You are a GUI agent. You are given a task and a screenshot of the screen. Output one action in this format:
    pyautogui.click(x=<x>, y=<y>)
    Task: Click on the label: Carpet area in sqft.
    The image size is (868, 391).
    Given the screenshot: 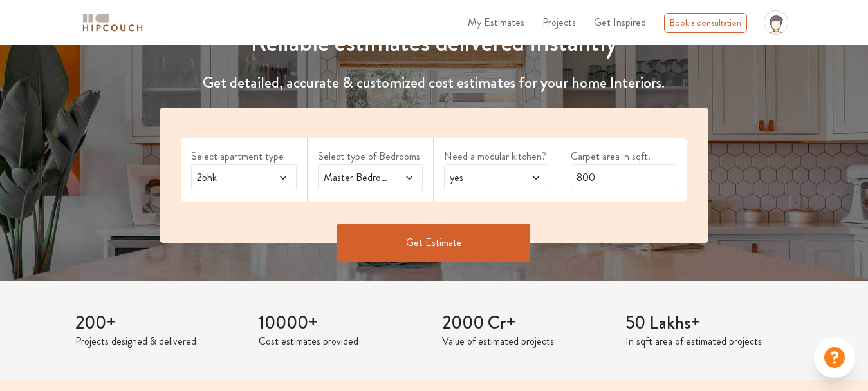 What is the action you would take?
    pyautogui.click(x=624, y=156)
    